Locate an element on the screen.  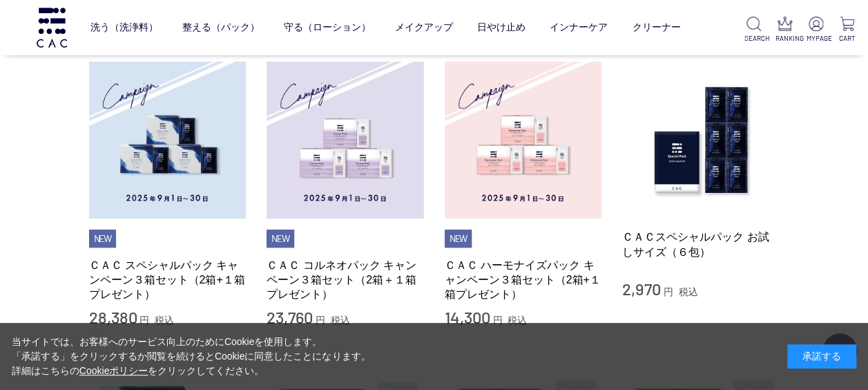
a: メイクアップ is located at coordinates (424, 28).